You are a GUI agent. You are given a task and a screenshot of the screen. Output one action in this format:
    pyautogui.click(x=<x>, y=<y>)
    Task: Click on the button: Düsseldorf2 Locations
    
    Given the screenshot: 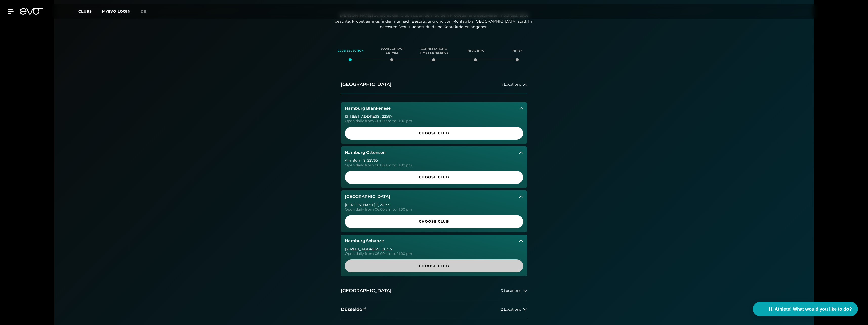 What is the action you would take?
    pyautogui.click(x=434, y=310)
    